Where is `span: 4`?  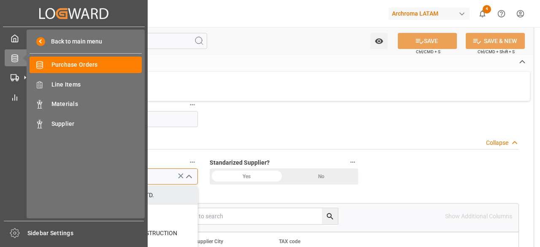 span: 4 is located at coordinates (487, 9).